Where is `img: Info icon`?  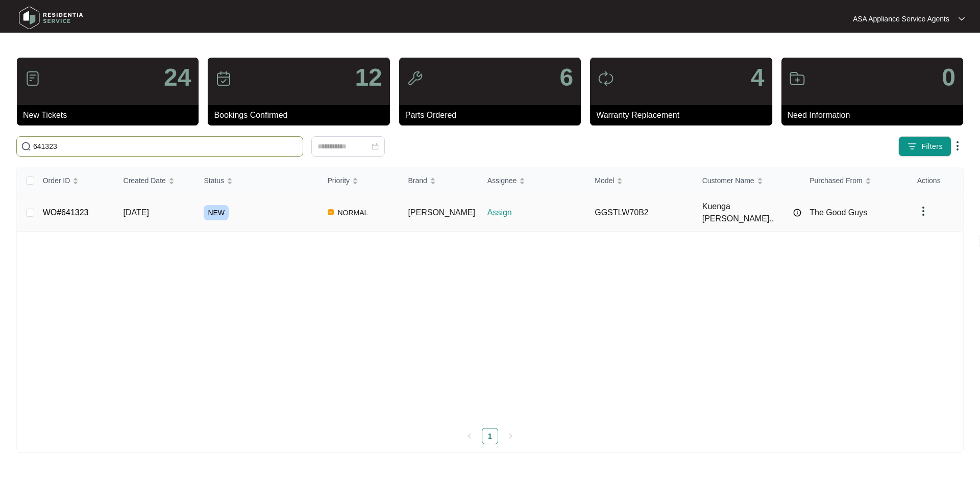
img: Info icon is located at coordinates (797, 212).